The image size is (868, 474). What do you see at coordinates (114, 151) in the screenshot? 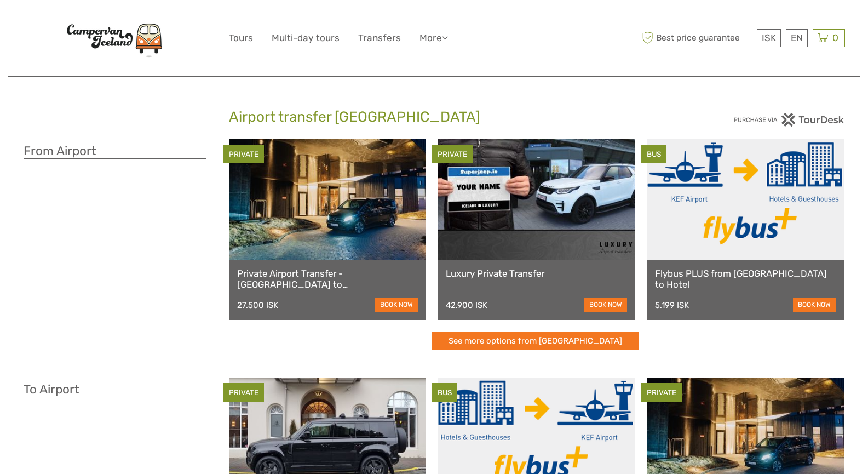
I see `h3: From Airport` at bounding box center [114, 151].